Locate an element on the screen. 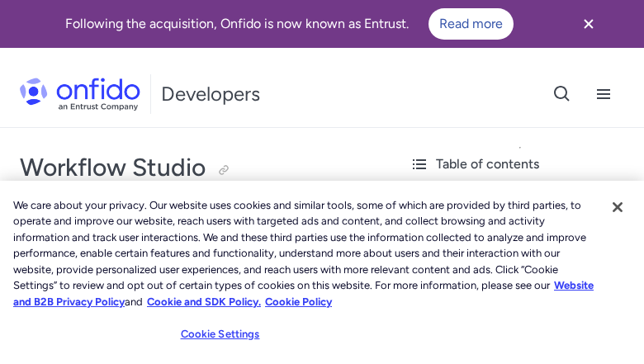 This screenshot has height=364, width=644. svg: Close banner is located at coordinates (588, 24).